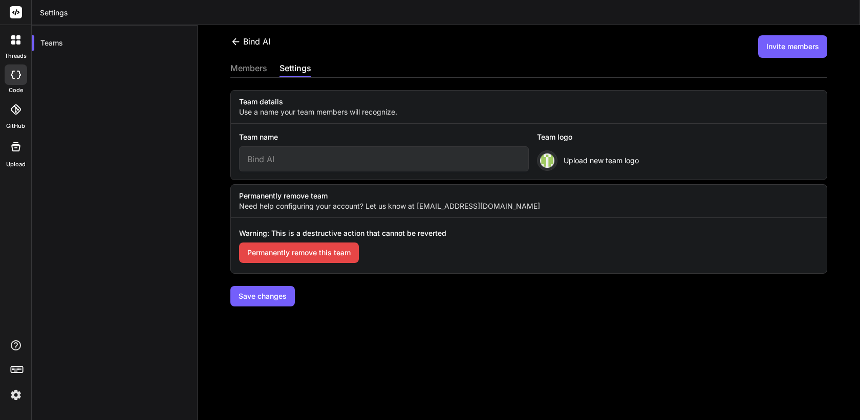  Describe the element at coordinates (16, 90) in the screenshot. I see `label: code` at that location.